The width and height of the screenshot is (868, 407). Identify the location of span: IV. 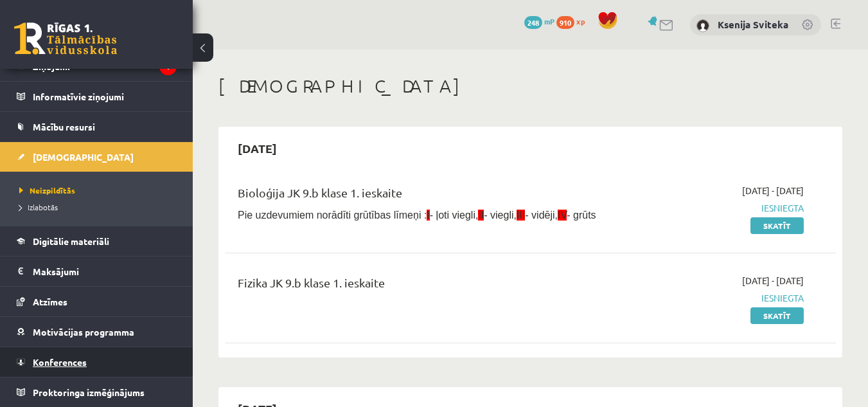
(563, 215).